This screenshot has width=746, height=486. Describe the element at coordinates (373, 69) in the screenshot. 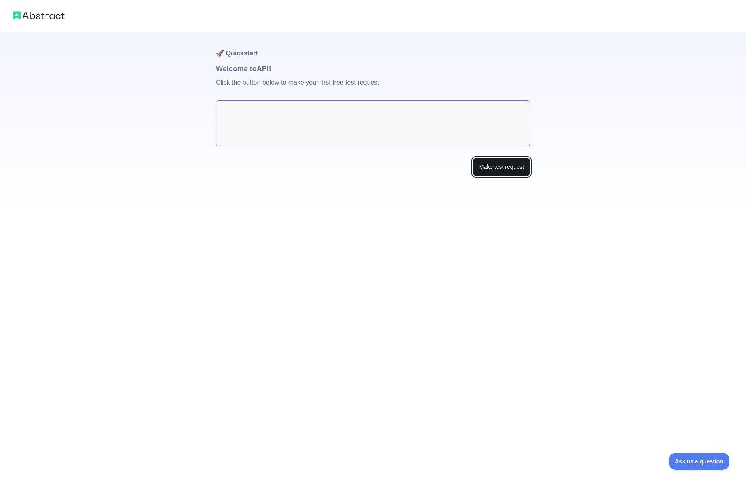

I see `h1: Welcome to API!` at that location.